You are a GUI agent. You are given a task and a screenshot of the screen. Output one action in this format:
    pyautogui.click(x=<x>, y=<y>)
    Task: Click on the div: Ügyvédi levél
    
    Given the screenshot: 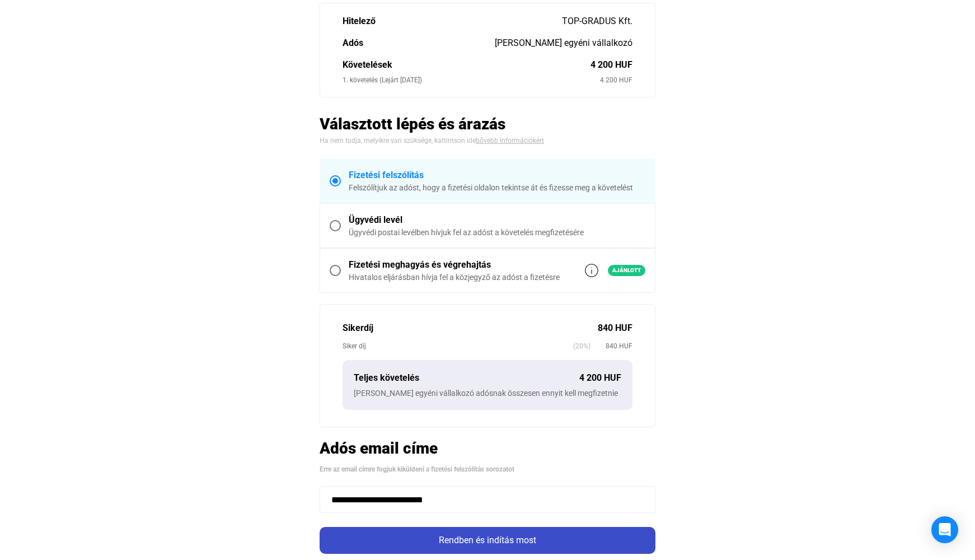 What is the action you would take?
    pyautogui.click(x=497, y=220)
    